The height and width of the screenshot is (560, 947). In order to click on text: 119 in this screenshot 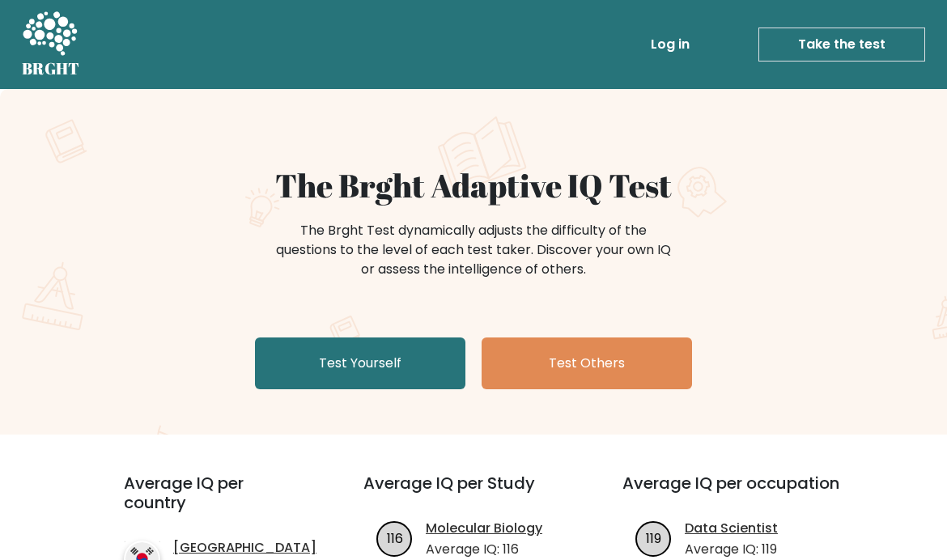, I will do `click(654, 538)`.